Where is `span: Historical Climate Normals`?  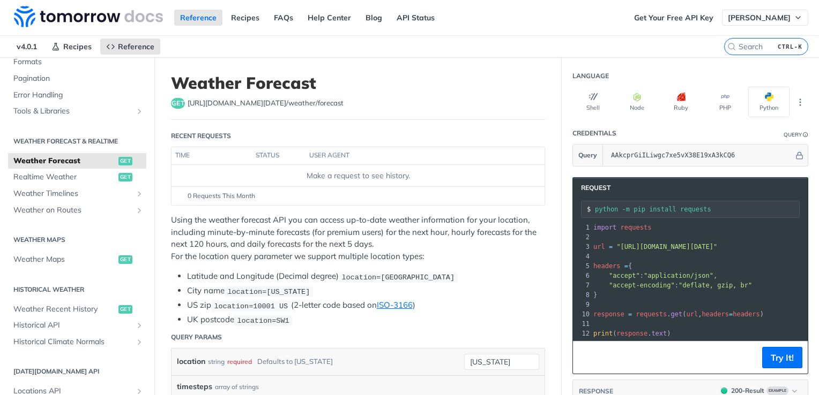
span: Historical Climate Normals is located at coordinates (73, 342).